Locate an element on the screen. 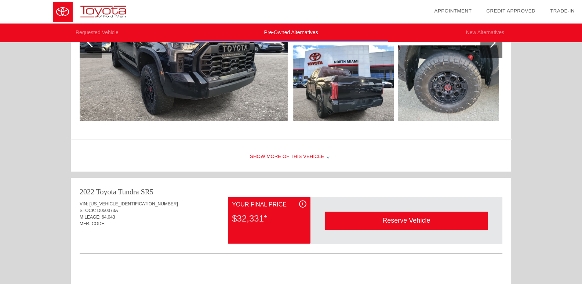 The height and width of the screenshot is (284, 582). div: i is located at coordinates (303, 204).